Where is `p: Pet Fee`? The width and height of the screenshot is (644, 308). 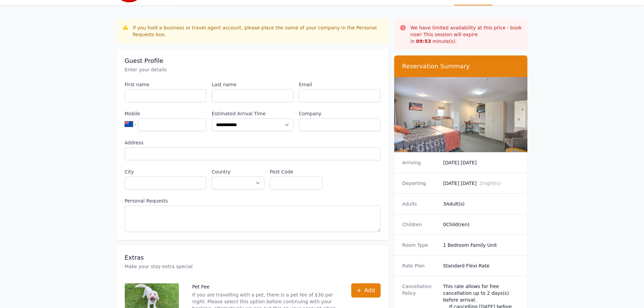
p: Pet Fee is located at coordinates (265, 287).